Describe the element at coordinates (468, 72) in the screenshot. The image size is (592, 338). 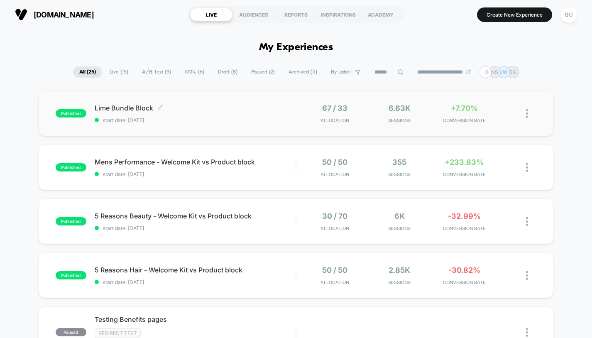
I see `img: end` at that location.